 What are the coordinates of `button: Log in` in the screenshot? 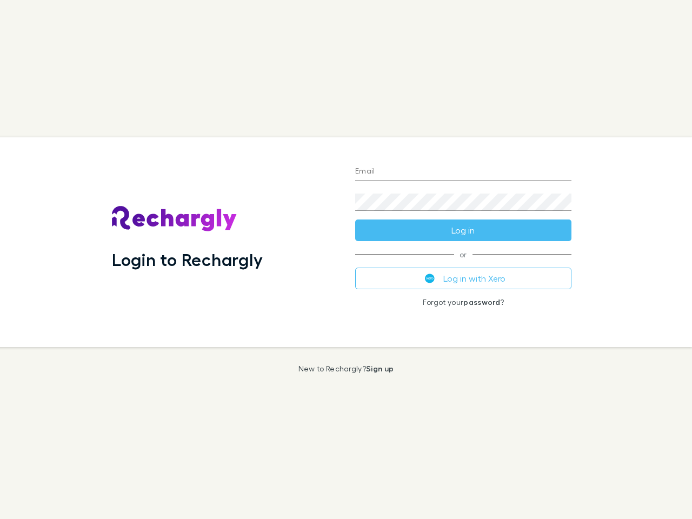 It's located at (463, 230).